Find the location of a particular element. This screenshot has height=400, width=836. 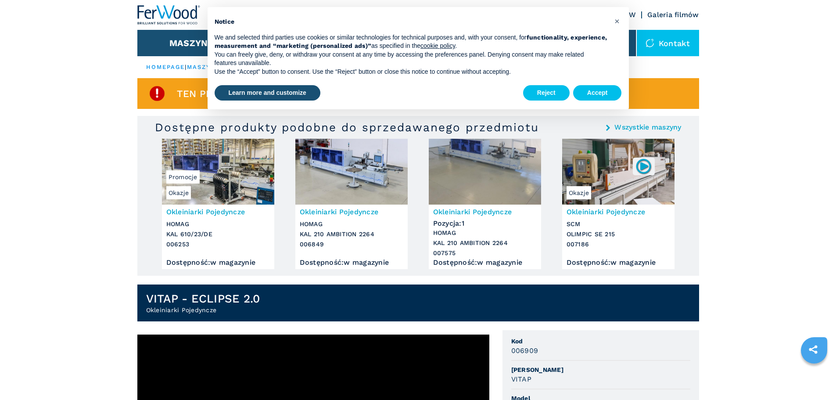

img: 007186 is located at coordinates (643, 166).